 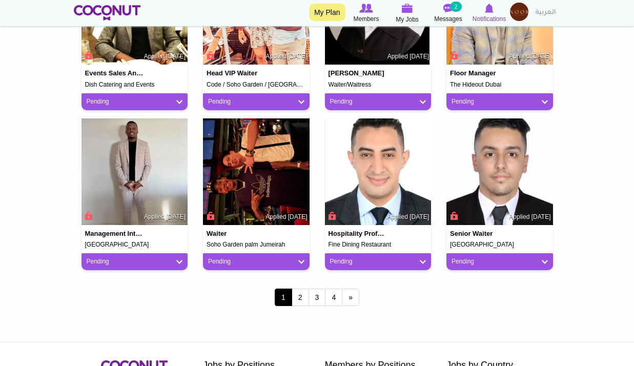 What do you see at coordinates (500, 85) in the screenshot?
I see `h5: The Hideout Dubai` at bounding box center [500, 85].